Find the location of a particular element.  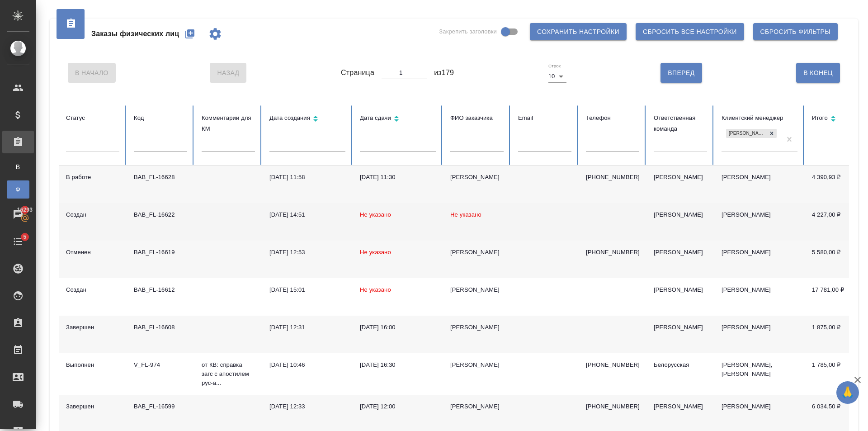

a: 5 is located at coordinates (18, 242).